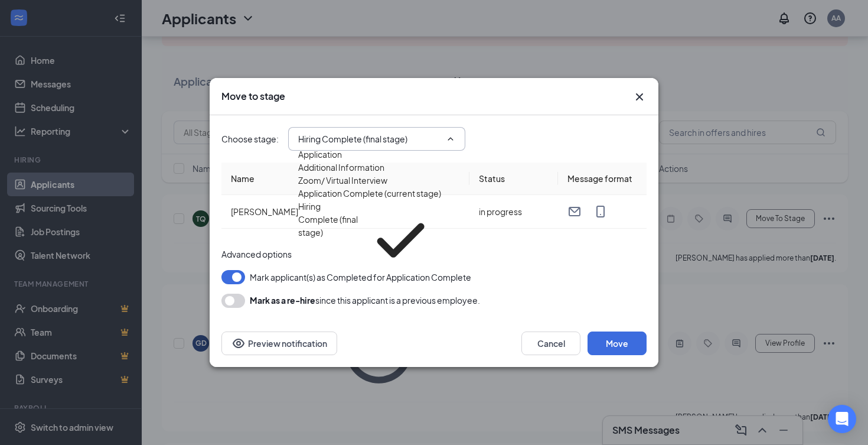 Image resolution: width=868 pixels, height=445 pixels. What do you see at coordinates (603, 178) in the screenshot?
I see `th: Message format` at bounding box center [603, 178].